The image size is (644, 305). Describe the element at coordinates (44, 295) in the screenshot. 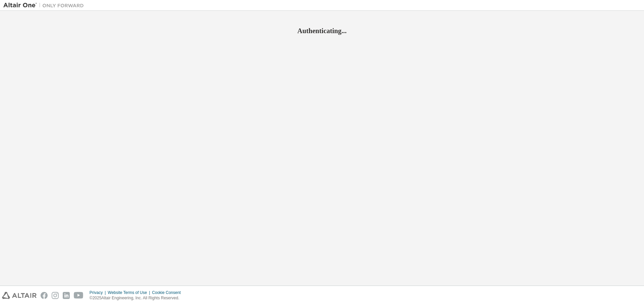

I see `img: facebook.svg` at that location.